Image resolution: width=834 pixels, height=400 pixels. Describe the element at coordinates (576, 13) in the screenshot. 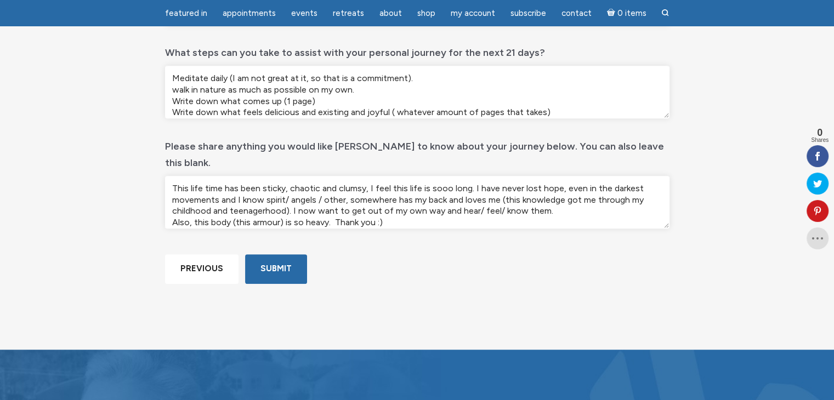

I see `span: Contact` at that location.